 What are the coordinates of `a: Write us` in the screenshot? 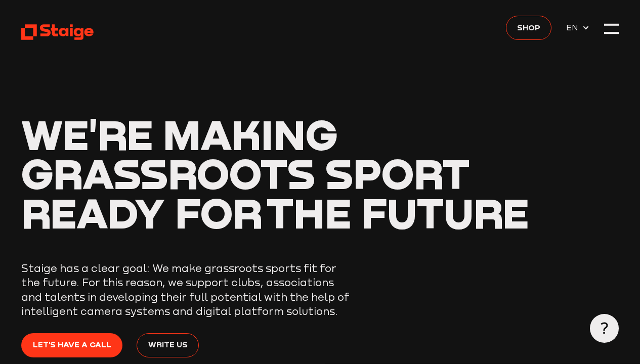 It's located at (168, 345).